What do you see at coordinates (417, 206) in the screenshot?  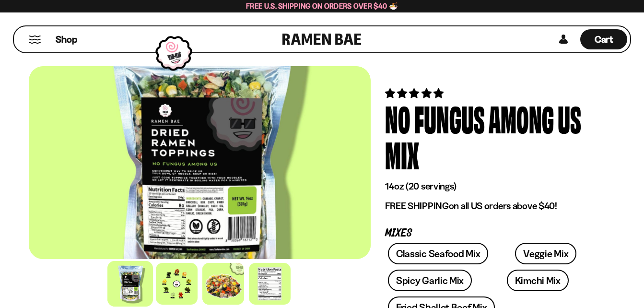 I see `strong: FREE SHIPPING` at bounding box center [417, 206].